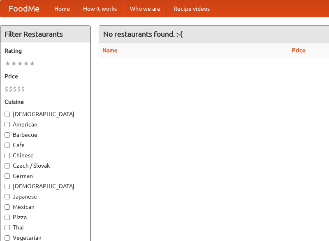 The width and height of the screenshot is (329, 241). I want to click on h5: Price, so click(45, 76).